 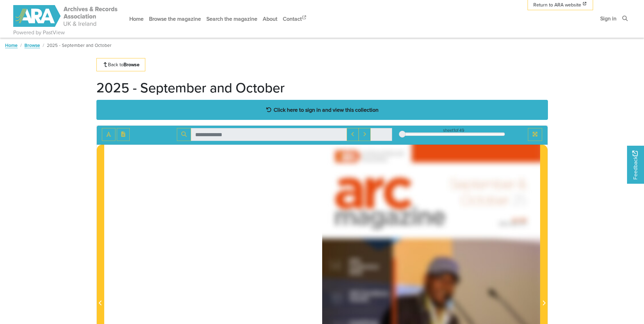 I want to click on img: ARA - ARC Magazine | Powered by PastView, so click(x=65, y=16).